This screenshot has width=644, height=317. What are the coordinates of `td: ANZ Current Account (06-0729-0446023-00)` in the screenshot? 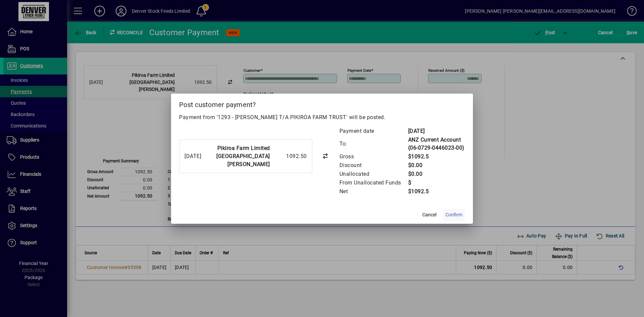 It's located at (437, 144).